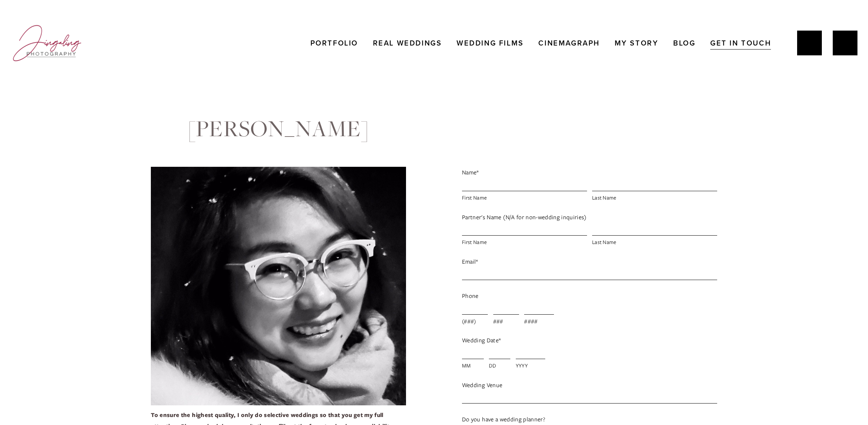  I want to click on a: My Story, so click(636, 43).